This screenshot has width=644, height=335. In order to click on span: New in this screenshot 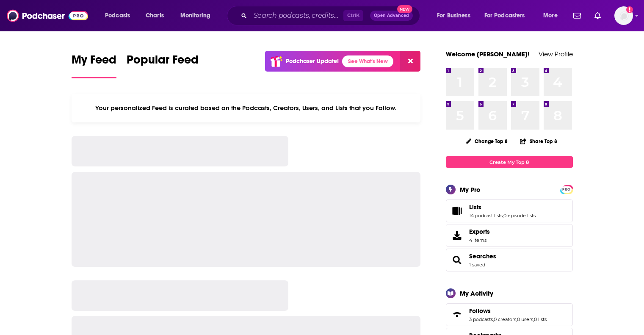, I will do `click(405, 9)`.